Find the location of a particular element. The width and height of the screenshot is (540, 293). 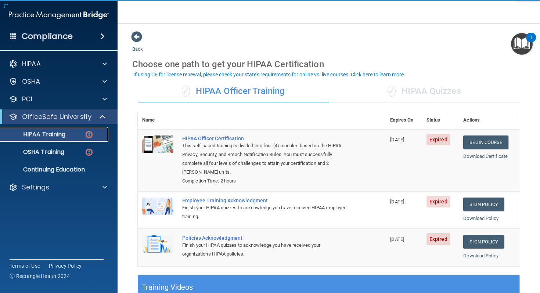

div: Finish your HIPAA quizzes to acknowledge you have received HIPAA employee training. is located at coordinates (265, 212).